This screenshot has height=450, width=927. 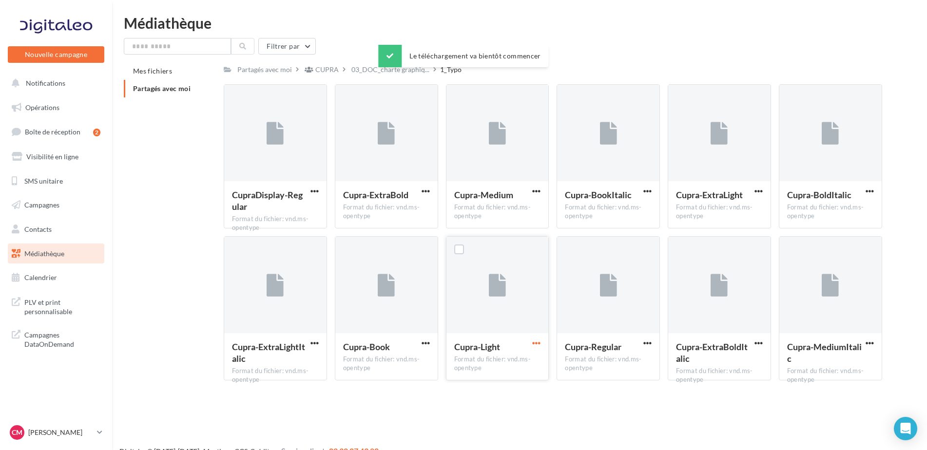 I want to click on span: 03_DOC_charte graphiq..., so click(x=390, y=70).